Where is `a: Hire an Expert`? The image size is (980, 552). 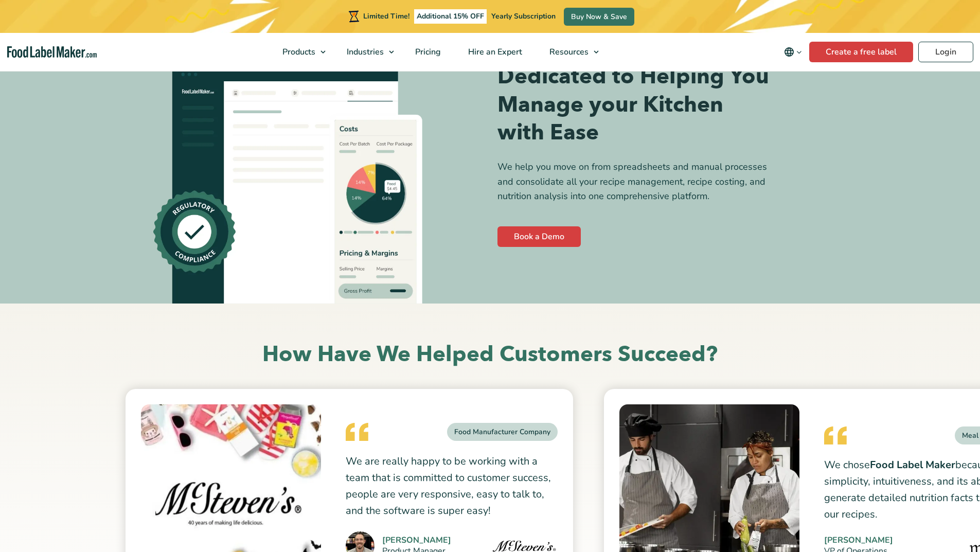 a: Hire an Expert is located at coordinates (494, 52).